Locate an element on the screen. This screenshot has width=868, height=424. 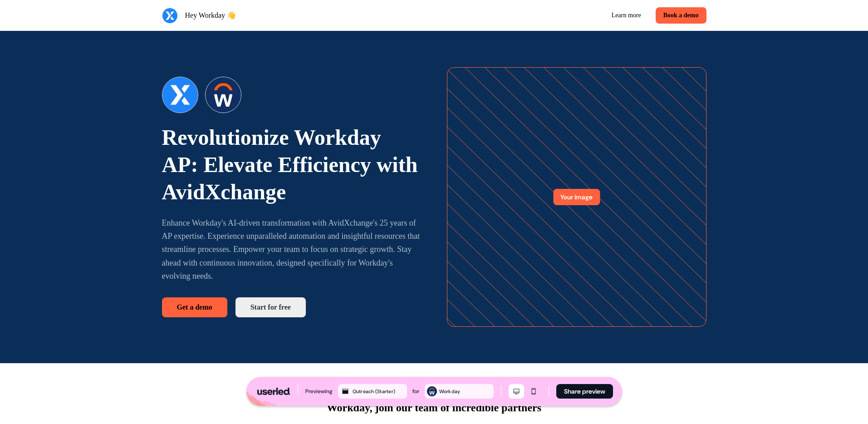
div: for is located at coordinates (416, 391).